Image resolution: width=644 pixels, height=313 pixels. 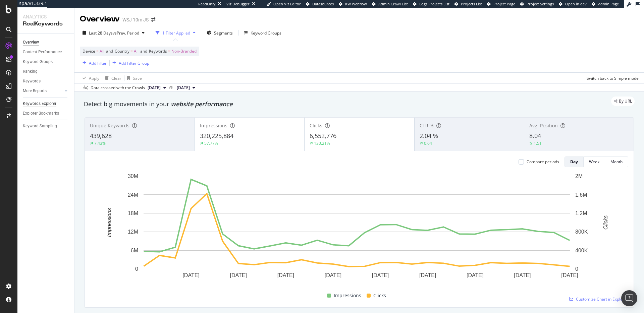 I want to click on button: Switch back to Simple mode, so click(x=611, y=78).